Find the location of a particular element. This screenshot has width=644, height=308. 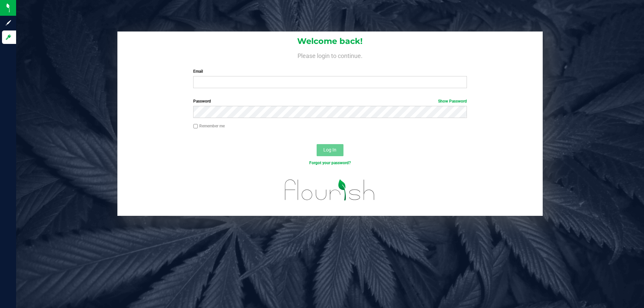

input: Remember me is located at coordinates (196, 126).